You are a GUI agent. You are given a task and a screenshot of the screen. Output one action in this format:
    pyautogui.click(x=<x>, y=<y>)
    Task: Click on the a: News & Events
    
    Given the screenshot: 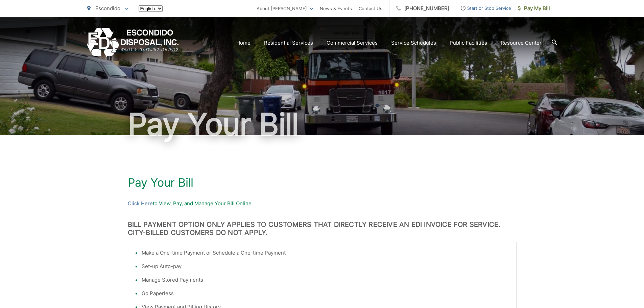 What is the action you would take?
    pyautogui.click(x=336, y=8)
    